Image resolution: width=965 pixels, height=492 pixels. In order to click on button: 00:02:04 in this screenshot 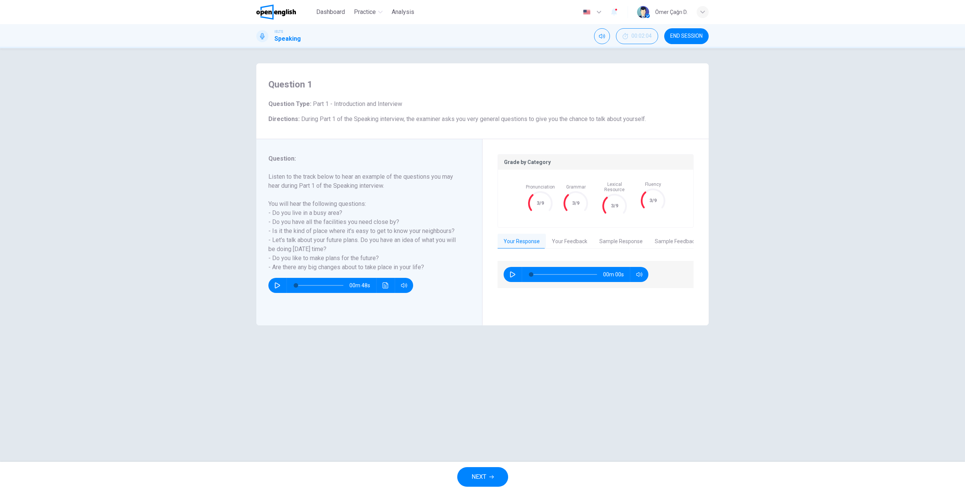, I will do `click(637, 36)`.